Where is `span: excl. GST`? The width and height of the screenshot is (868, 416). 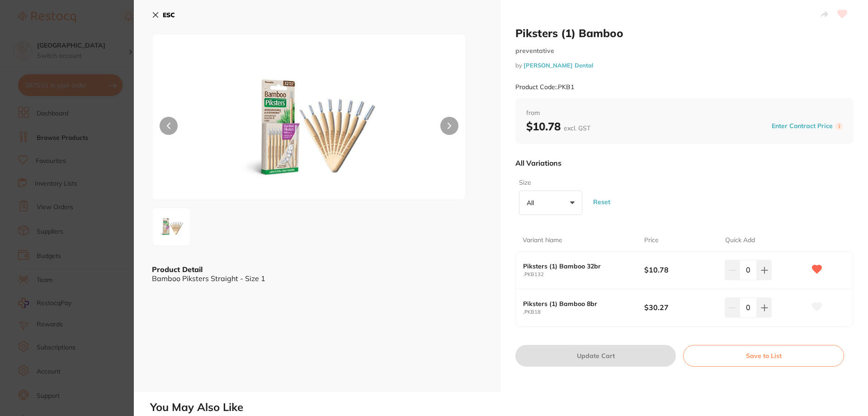 span: excl. GST is located at coordinates (577, 128).